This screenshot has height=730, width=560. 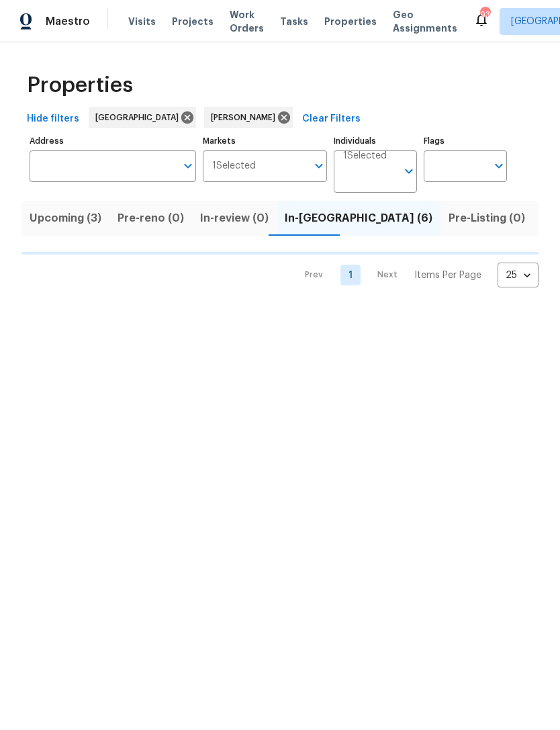 What do you see at coordinates (425, 22) in the screenshot?
I see `span: Geo Assignments` at bounding box center [425, 22].